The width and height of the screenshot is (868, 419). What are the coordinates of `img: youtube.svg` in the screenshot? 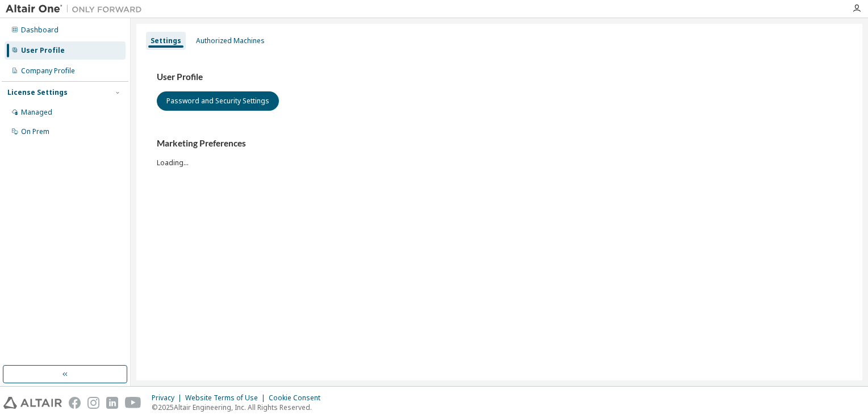 It's located at (133, 402).